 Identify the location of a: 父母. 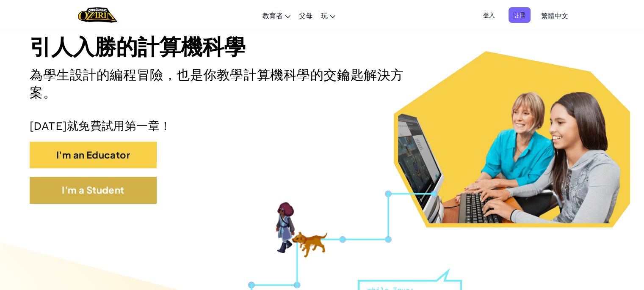
(306, 15).